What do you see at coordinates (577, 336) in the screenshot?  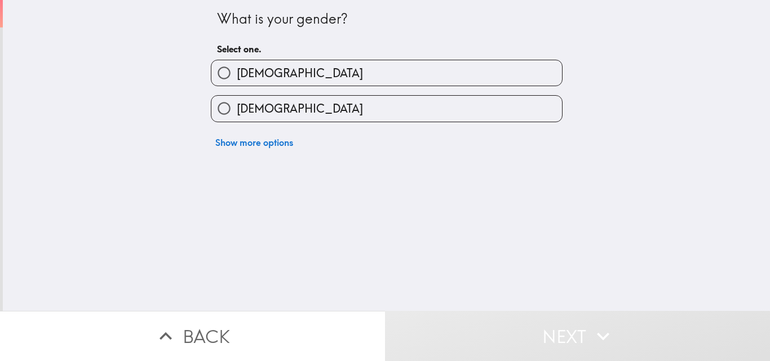 I see `button: Next` at bounding box center [577, 336].